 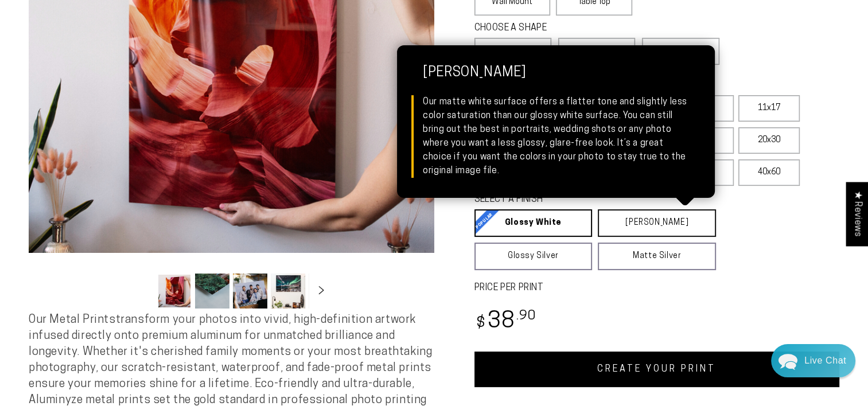 I want to click on a: CREATE YOUR PRINT, so click(x=657, y=369).